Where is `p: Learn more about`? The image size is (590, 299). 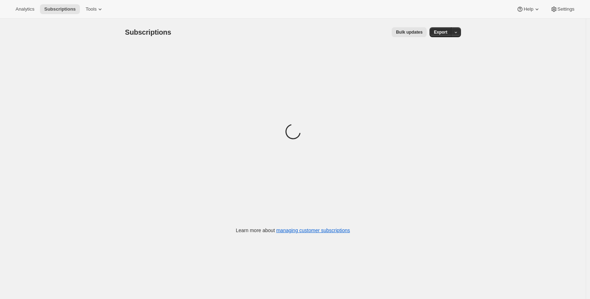
p: Learn more about is located at coordinates (293, 230).